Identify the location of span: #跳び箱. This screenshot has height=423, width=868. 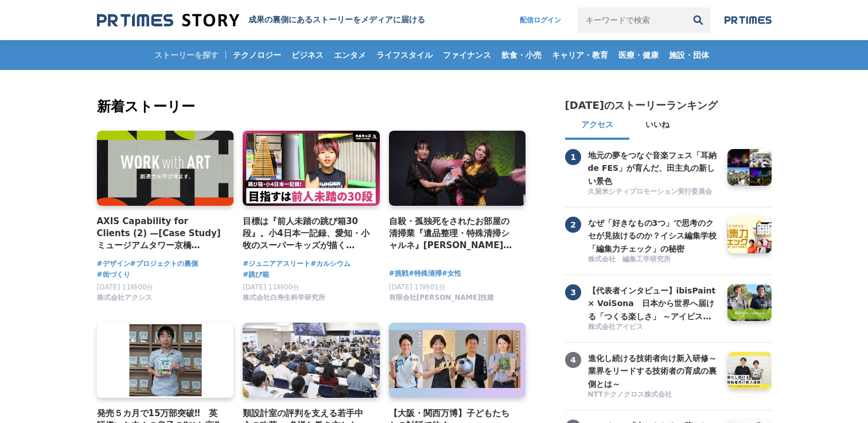
(256, 275).